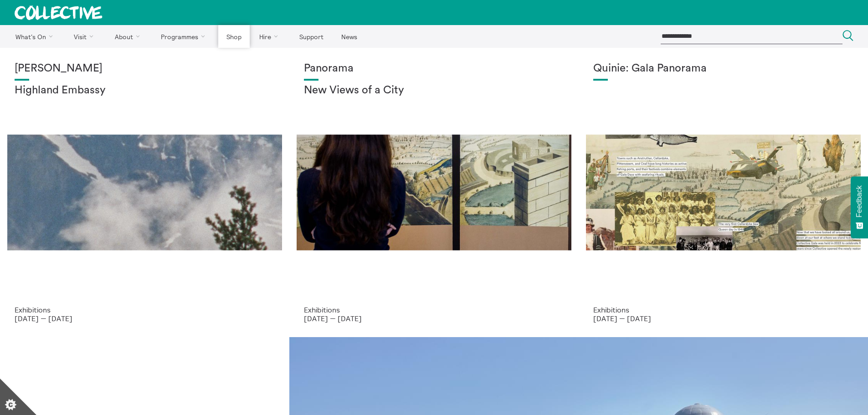  What do you see at coordinates (434, 69) in the screenshot?
I see `h1: Panorama` at bounding box center [434, 69].